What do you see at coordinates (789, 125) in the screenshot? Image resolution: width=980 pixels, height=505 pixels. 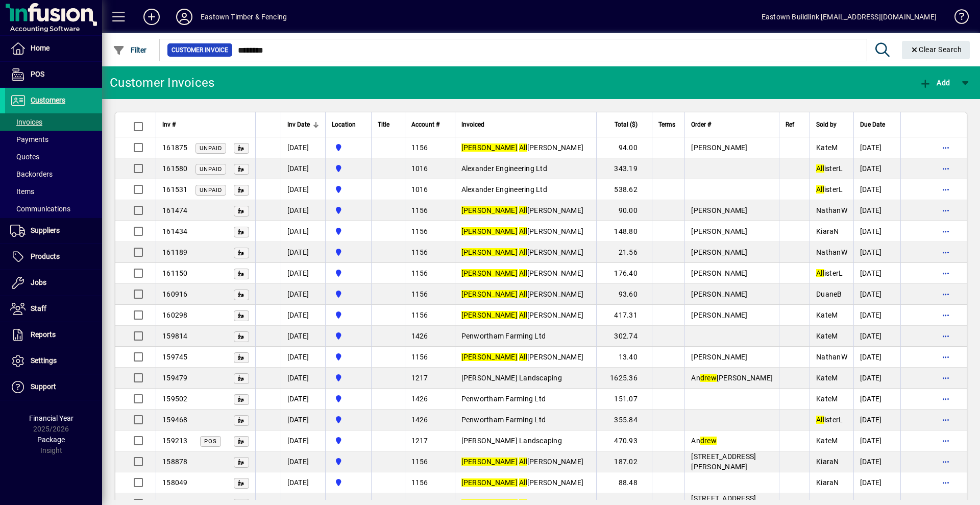 I see `span: Ref` at bounding box center [789, 125].